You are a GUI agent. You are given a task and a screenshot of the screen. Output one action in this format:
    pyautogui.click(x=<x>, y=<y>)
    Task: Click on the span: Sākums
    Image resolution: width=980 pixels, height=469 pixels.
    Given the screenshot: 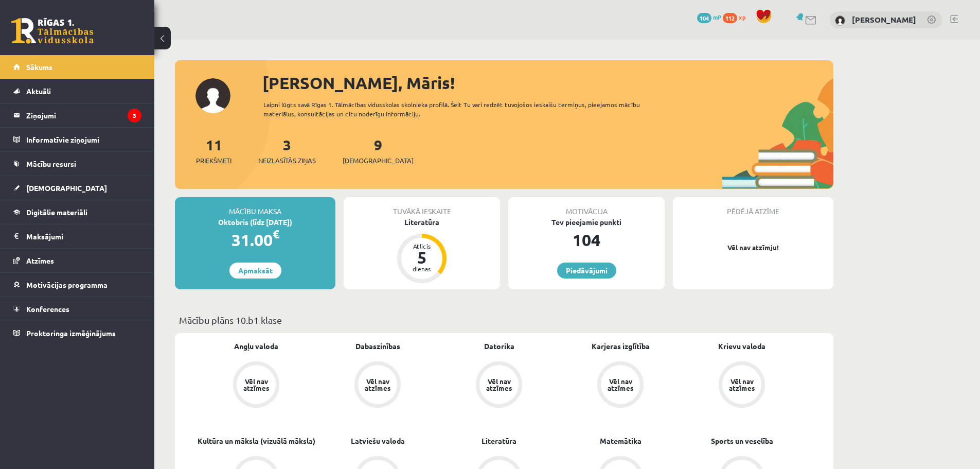 What is the action you would take?
    pyautogui.click(x=39, y=67)
    